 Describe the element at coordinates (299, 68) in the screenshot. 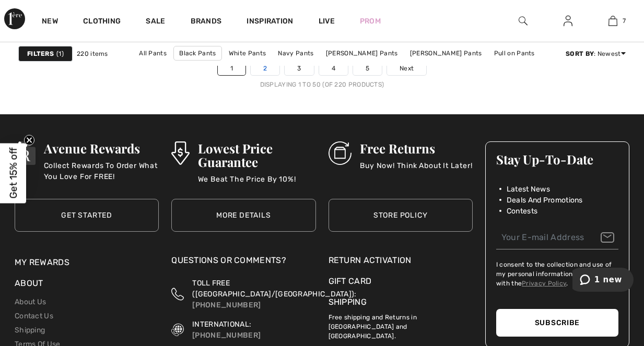

I see `a: 3` at that location.